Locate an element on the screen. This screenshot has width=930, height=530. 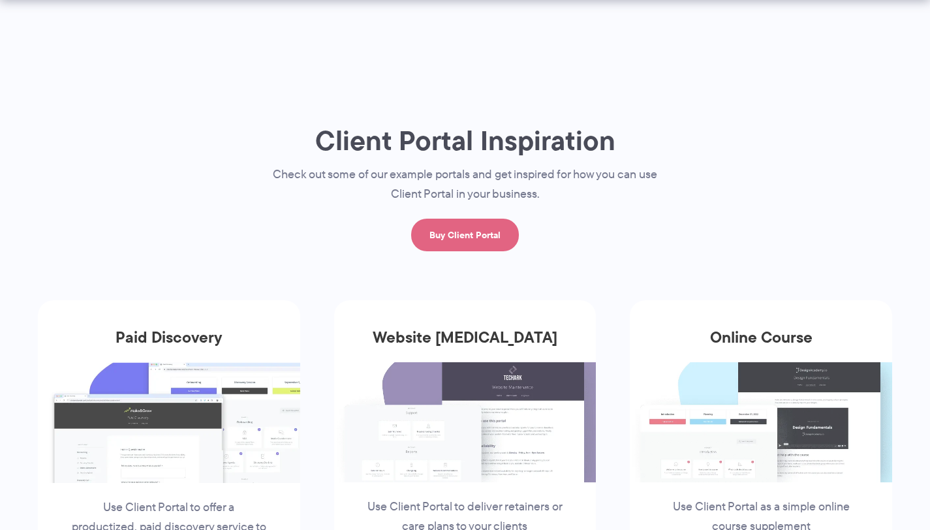
h3: Online Course is located at coordinates (761, 345).